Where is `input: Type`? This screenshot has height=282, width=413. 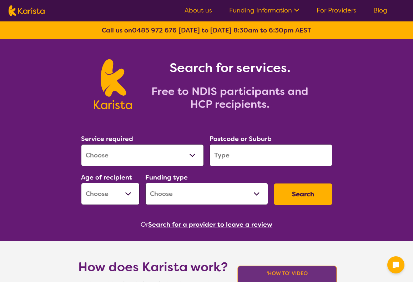
input: Type is located at coordinates (271, 155).